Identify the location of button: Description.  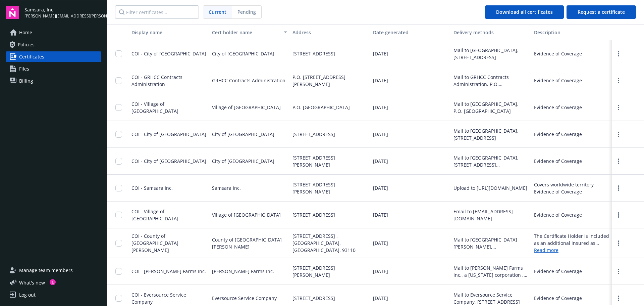
(571, 32).